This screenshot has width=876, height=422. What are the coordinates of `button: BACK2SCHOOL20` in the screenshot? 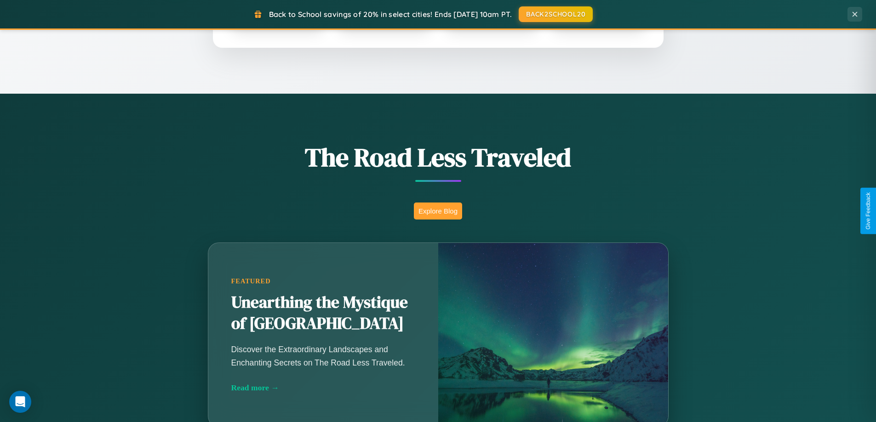 It's located at (555, 14).